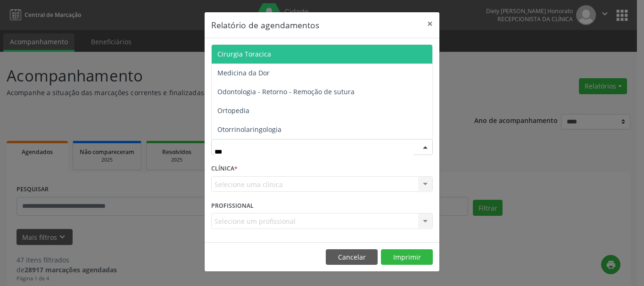  Describe the element at coordinates (245, 54) in the screenshot. I see `span: Cirurgia Toracica` at that location.